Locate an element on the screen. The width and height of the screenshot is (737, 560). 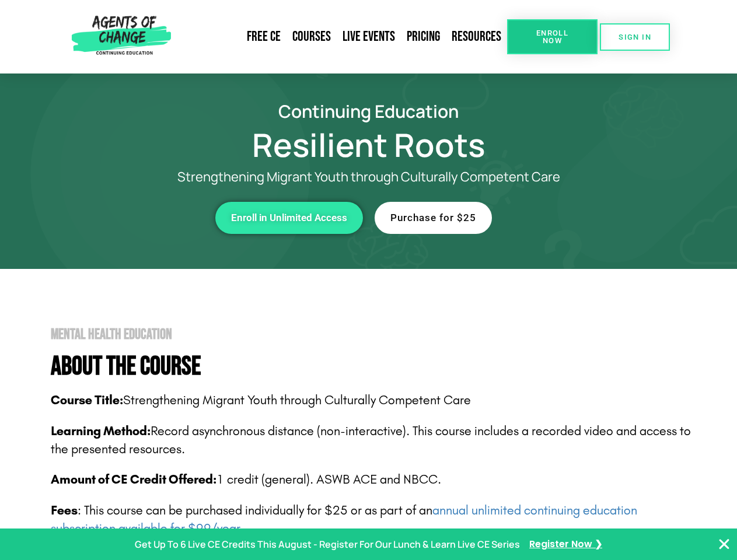
a: Free CE is located at coordinates (264, 37).